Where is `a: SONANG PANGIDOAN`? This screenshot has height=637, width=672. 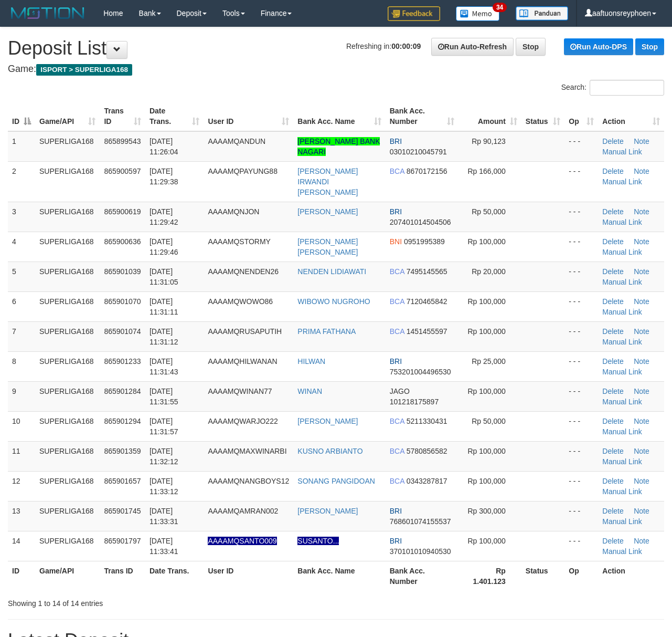 a: SONANG PANGIDOAN is located at coordinates (336, 481).